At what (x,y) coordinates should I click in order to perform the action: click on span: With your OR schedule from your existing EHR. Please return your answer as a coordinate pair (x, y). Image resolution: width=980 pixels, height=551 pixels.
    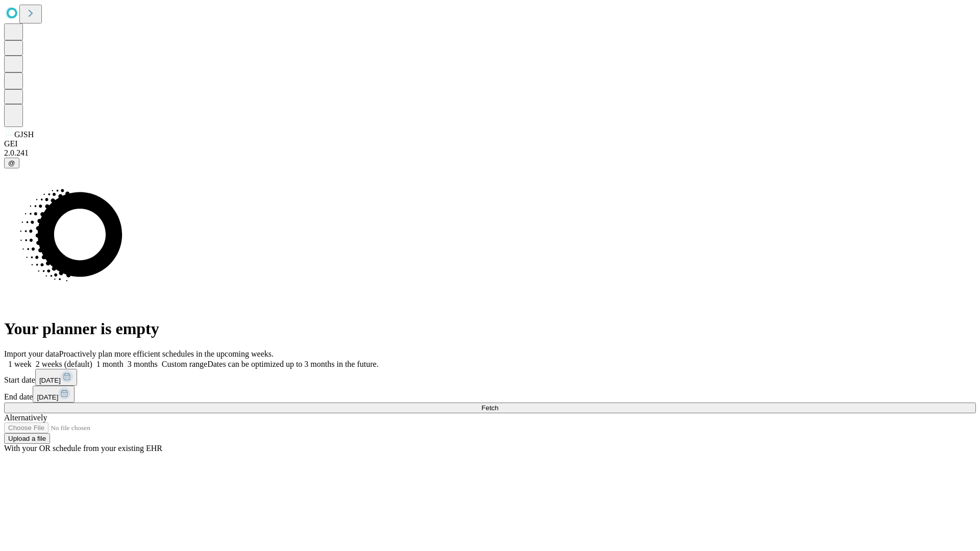
    Looking at the image, I should click on (83, 448).